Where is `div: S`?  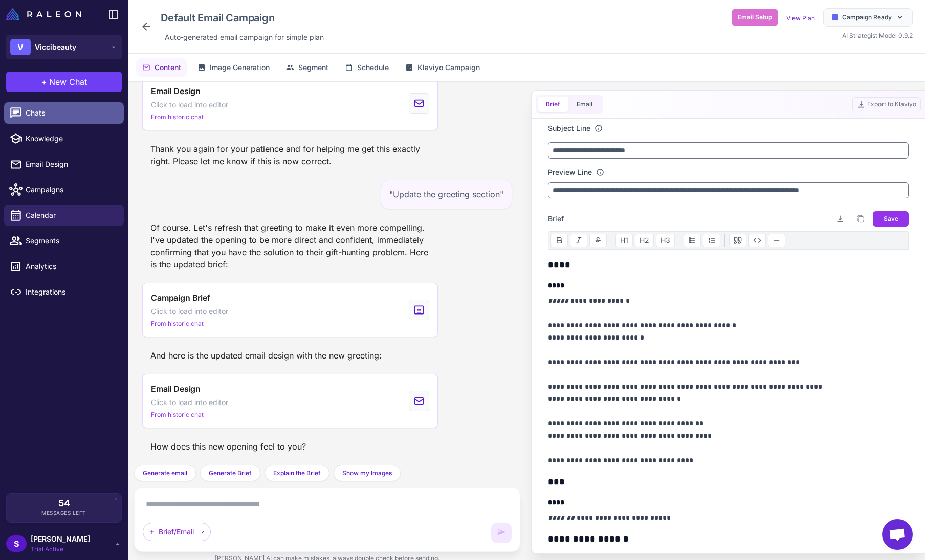 div: S is located at coordinates (17, 543).